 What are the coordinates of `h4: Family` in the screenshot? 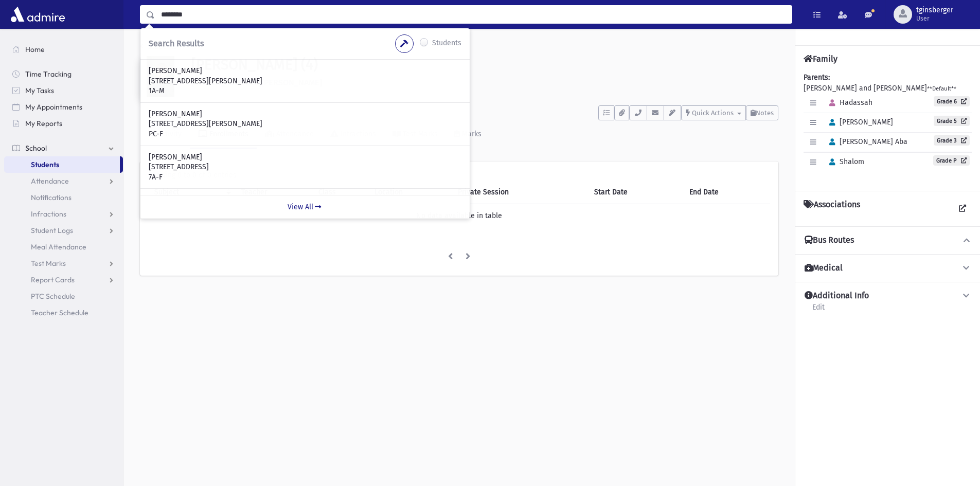 It's located at (820, 59).